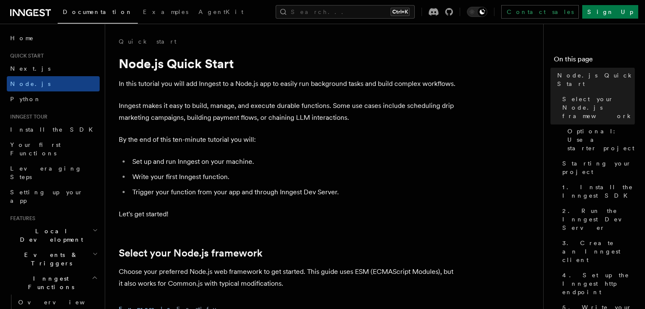  I want to click on button: Toggle dark mode, so click(477, 12).